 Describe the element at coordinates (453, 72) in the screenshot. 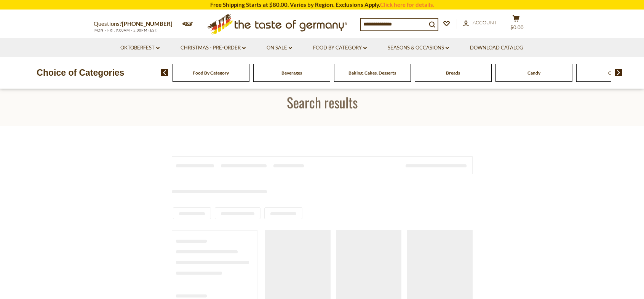

I see `span: Breads` at that location.